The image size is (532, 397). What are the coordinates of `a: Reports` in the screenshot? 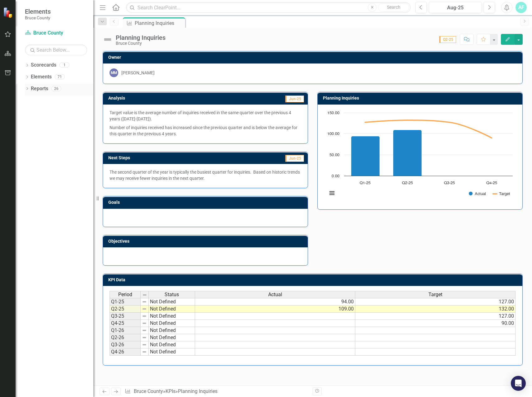 It's located at (40, 89).